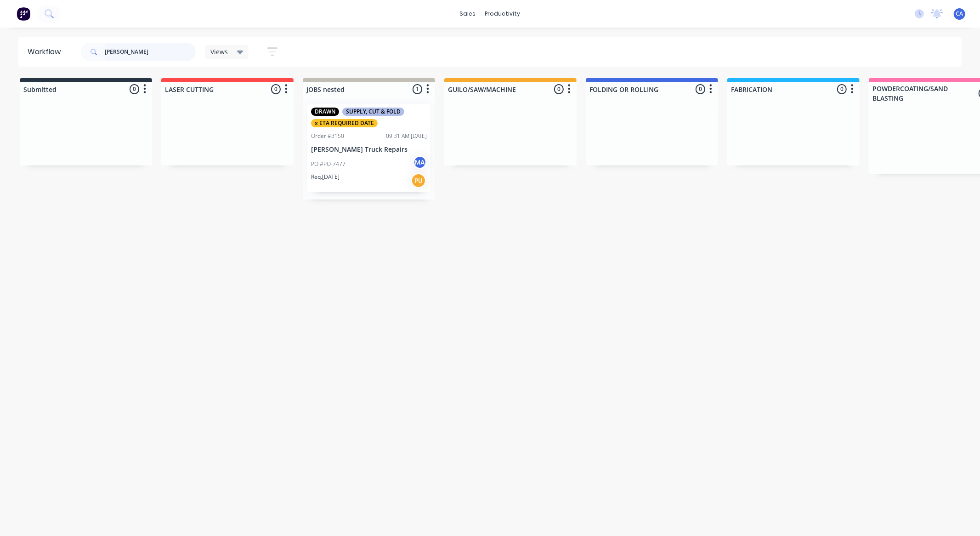  I want to click on div: Workflow, so click(47, 52).